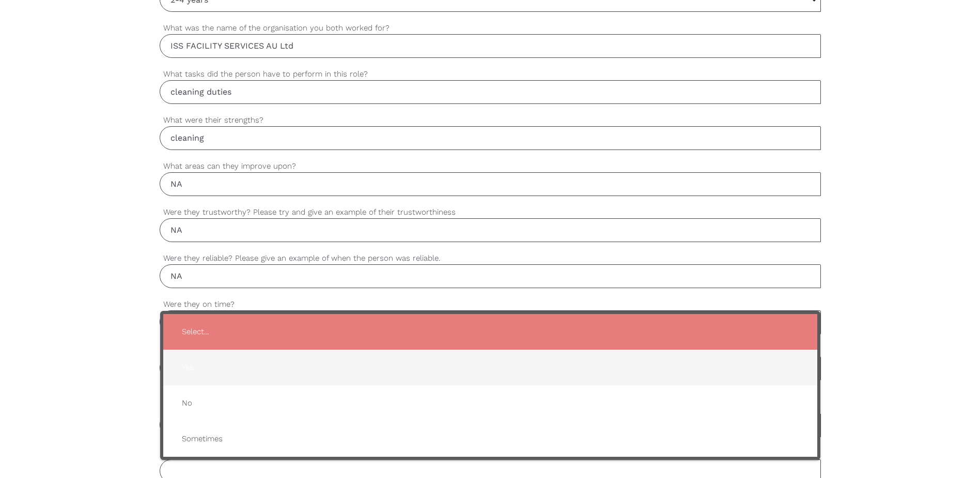 The image size is (980, 478). I want to click on label: Would you recommend them for a job where they are working as a care or support worker and deliver..., so click(490, 402).